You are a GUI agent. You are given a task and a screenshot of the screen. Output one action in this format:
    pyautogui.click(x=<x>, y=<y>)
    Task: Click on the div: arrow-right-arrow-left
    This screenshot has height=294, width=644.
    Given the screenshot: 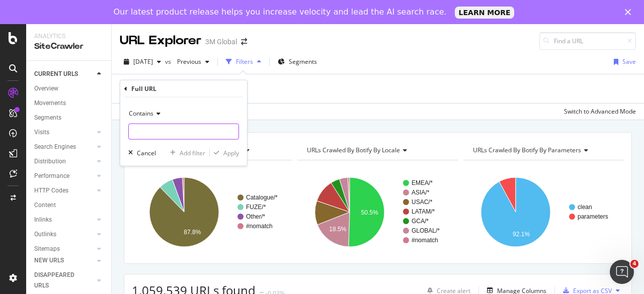 What is the action you would take?
    pyautogui.click(x=244, y=42)
    